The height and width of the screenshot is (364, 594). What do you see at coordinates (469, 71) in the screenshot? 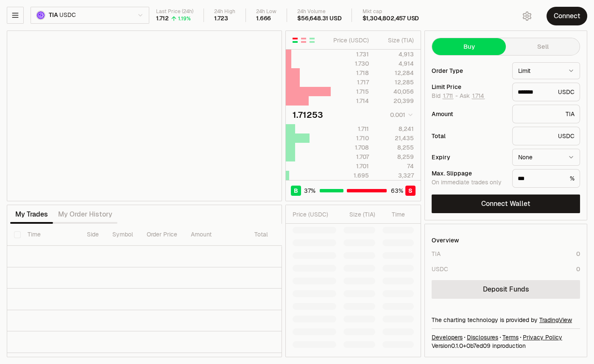
I see `div: Order Type` at bounding box center [469, 71].